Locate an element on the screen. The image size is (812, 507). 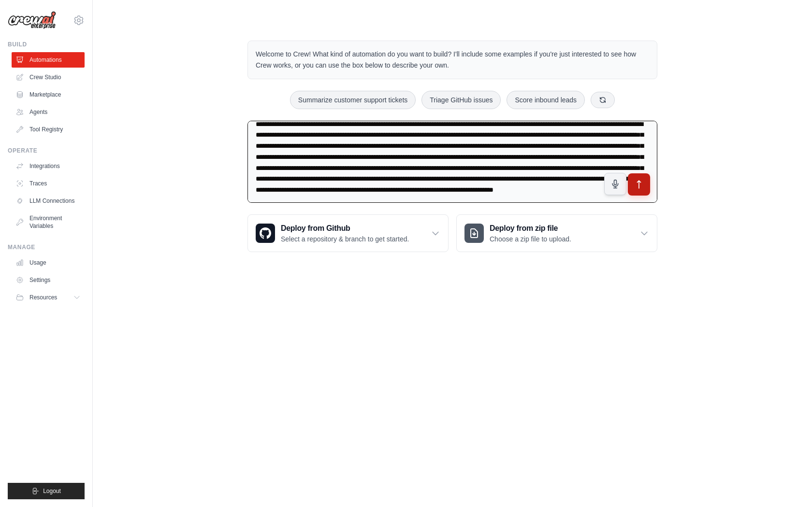
button: Score inbound leads is located at coordinates (546, 100).